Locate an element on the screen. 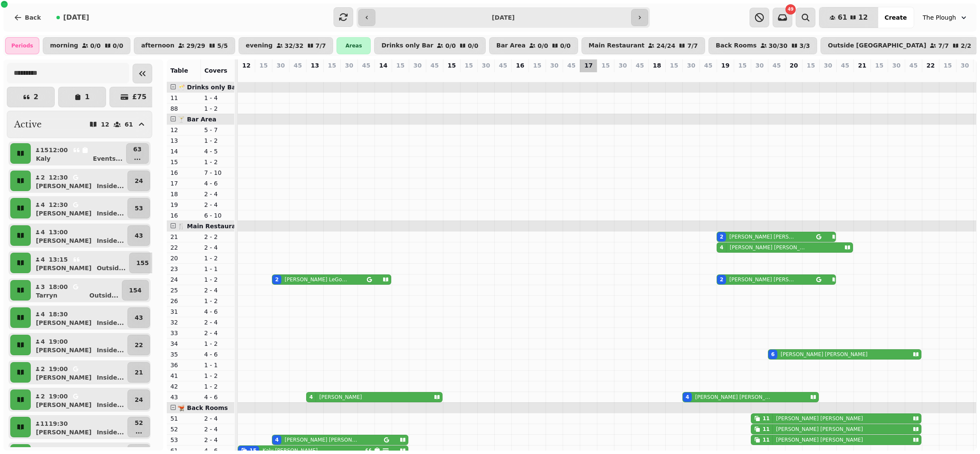 The width and height of the screenshot is (980, 454). p: 61 is located at coordinates (129, 125).